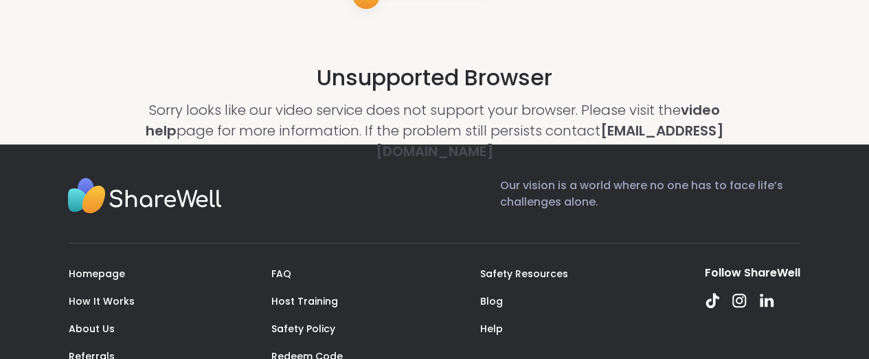  I want to click on a: Safety Resources, so click(524, 273).